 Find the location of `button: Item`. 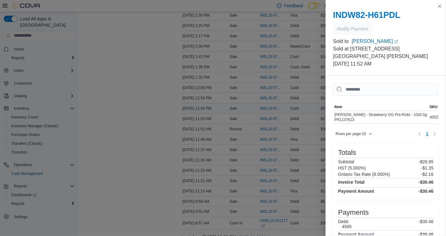

button: Item is located at coordinates (381, 107).